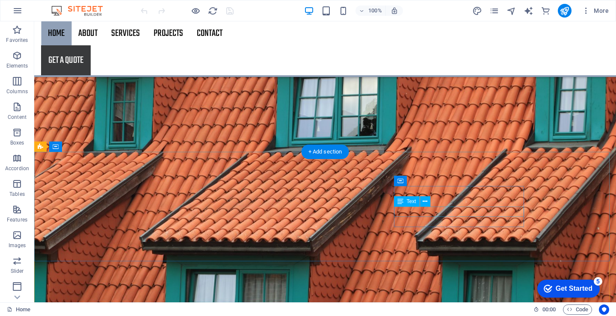 The width and height of the screenshot is (616, 316). What do you see at coordinates (411, 201) in the screenshot?
I see `span: Text` at bounding box center [411, 201].